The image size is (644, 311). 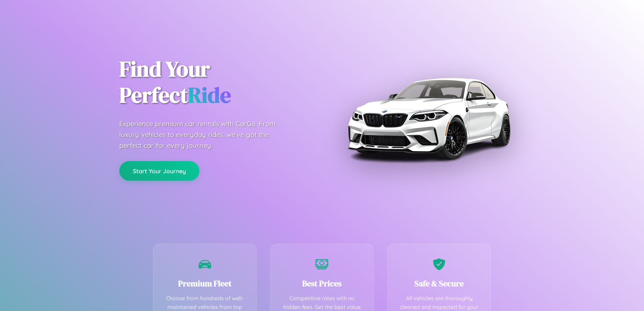 I want to click on span: Ride, so click(x=209, y=95).